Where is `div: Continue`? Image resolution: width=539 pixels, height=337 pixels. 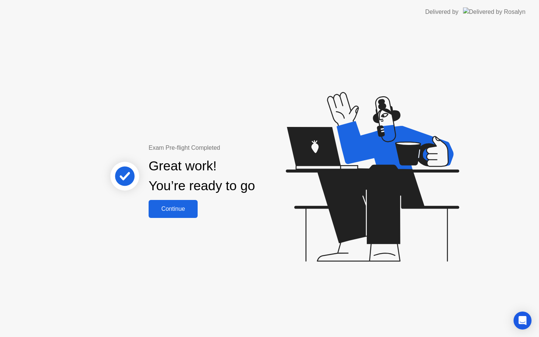 div: Continue is located at coordinates (173, 209).